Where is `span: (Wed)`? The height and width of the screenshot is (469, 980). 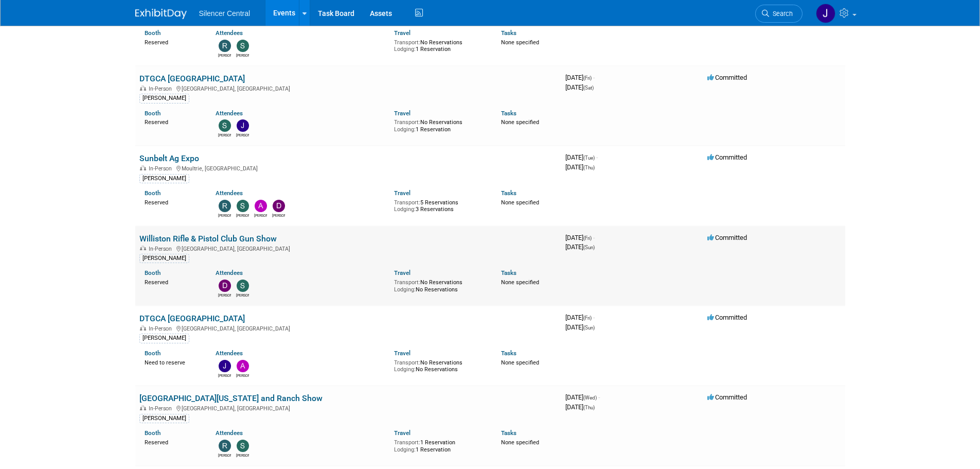
span: (Wed) is located at coordinates (591, 397).